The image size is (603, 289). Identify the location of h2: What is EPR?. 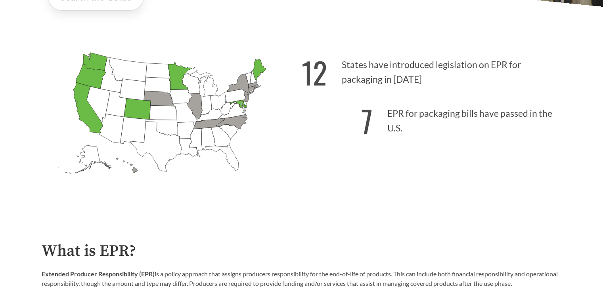
(302, 251).